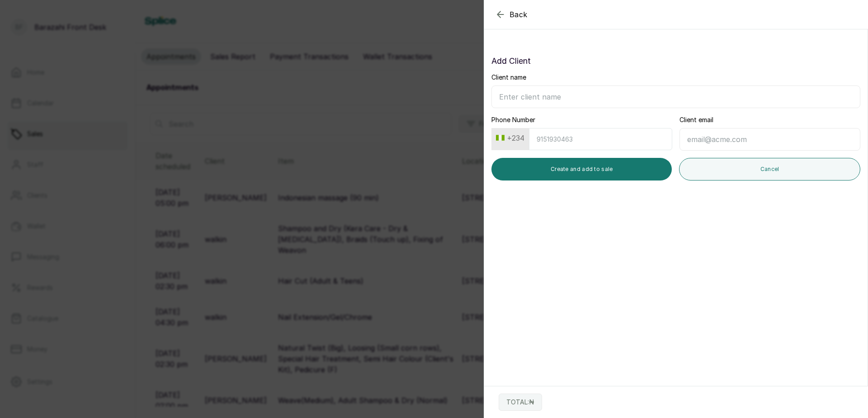 The height and width of the screenshot is (418, 868). What do you see at coordinates (676, 61) in the screenshot?
I see `p: Add Client` at bounding box center [676, 61].